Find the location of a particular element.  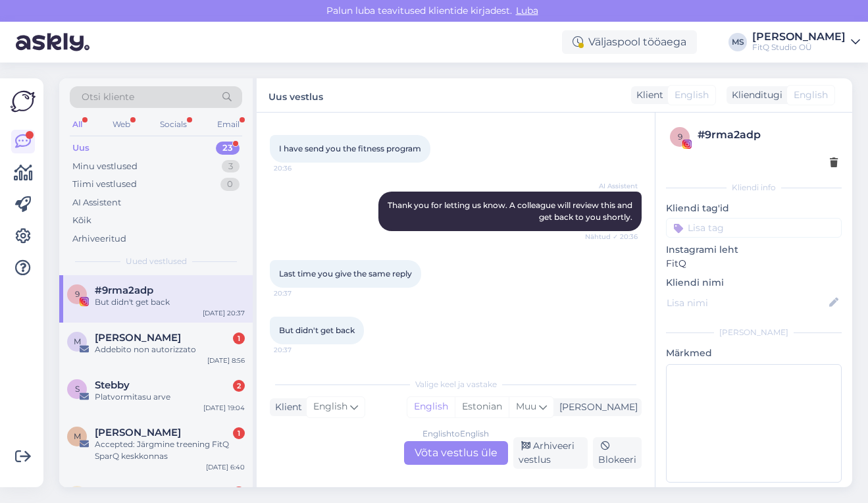

p: FitQ is located at coordinates (753, 263).